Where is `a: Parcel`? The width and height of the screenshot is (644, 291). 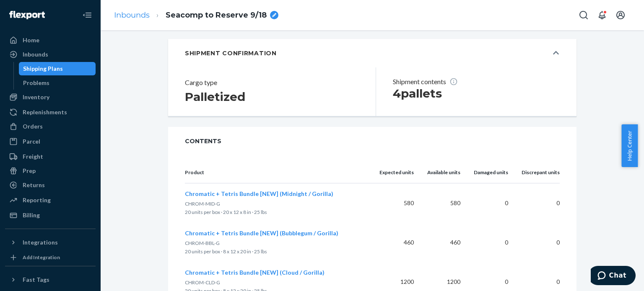
a: Parcel is located at coordinates (50, 141).